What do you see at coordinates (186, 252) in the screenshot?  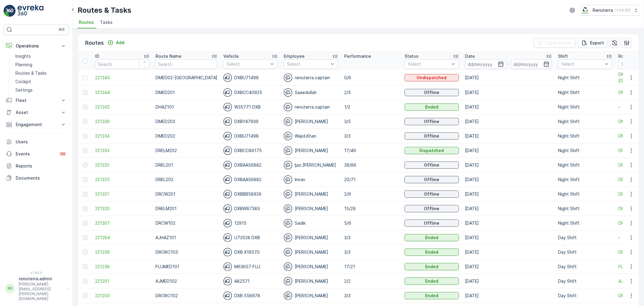 I see `td: DRORO103` at bounding box center [186, 252].